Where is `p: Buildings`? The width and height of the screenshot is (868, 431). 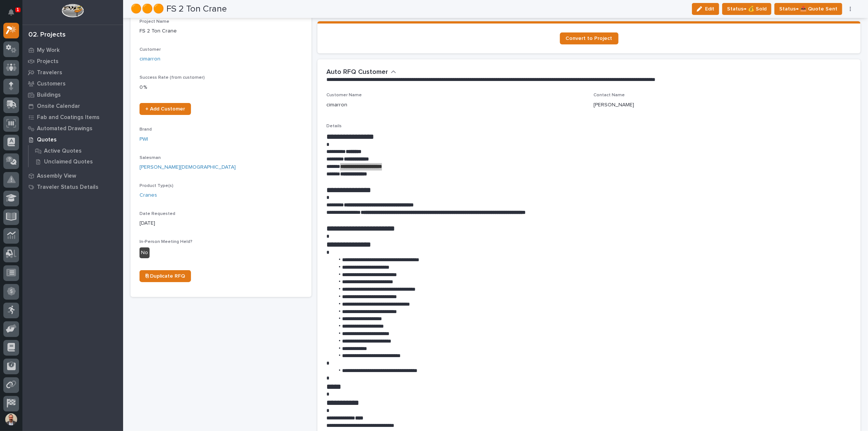
p: Buildings is located at coordinates (49, 95).